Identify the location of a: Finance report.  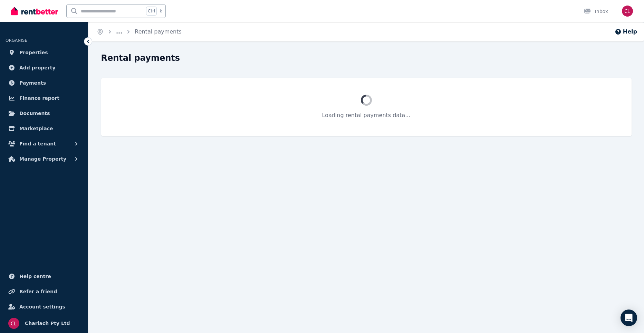
(44, 98).